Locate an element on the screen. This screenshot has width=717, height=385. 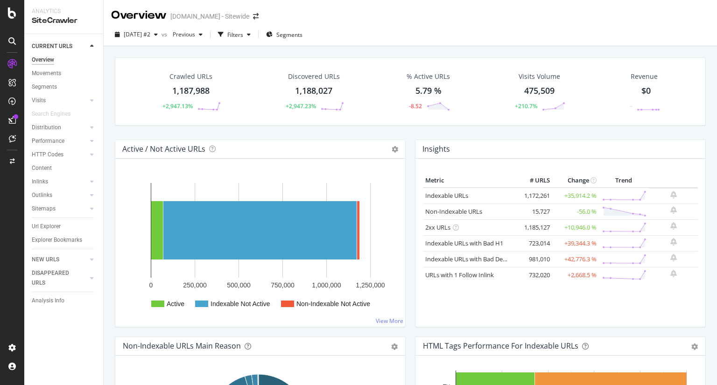
text: 1,000,000 is located at coordinates (326, 285).